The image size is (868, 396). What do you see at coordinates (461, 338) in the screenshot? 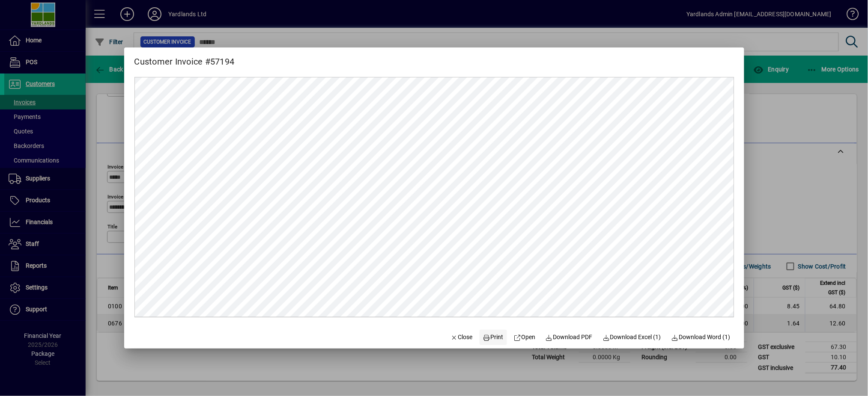
I see `button: Close` at bounding box center [461, 338].